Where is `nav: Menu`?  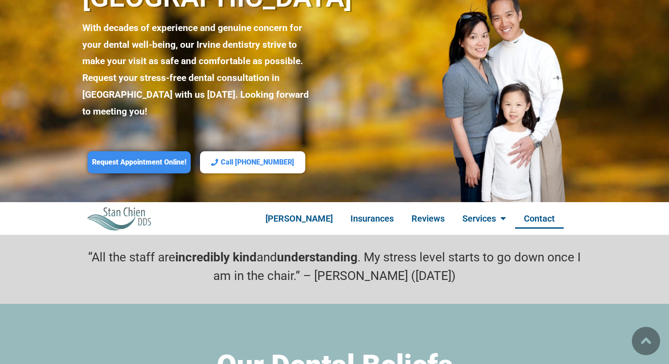 nav: Menu is located at coordinates (410, 218).